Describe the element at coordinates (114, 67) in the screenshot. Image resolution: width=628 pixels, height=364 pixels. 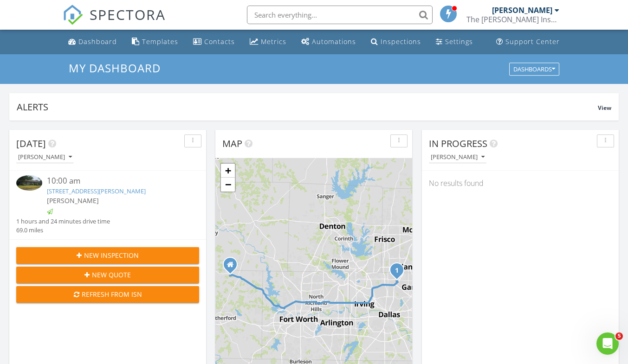
I see `span: My Dashboard` at that location.